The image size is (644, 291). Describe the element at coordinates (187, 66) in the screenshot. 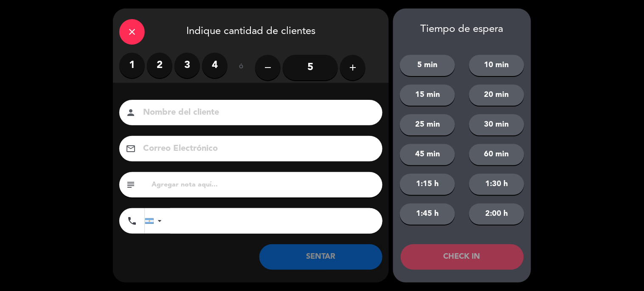

I see `label: 3` at that location.